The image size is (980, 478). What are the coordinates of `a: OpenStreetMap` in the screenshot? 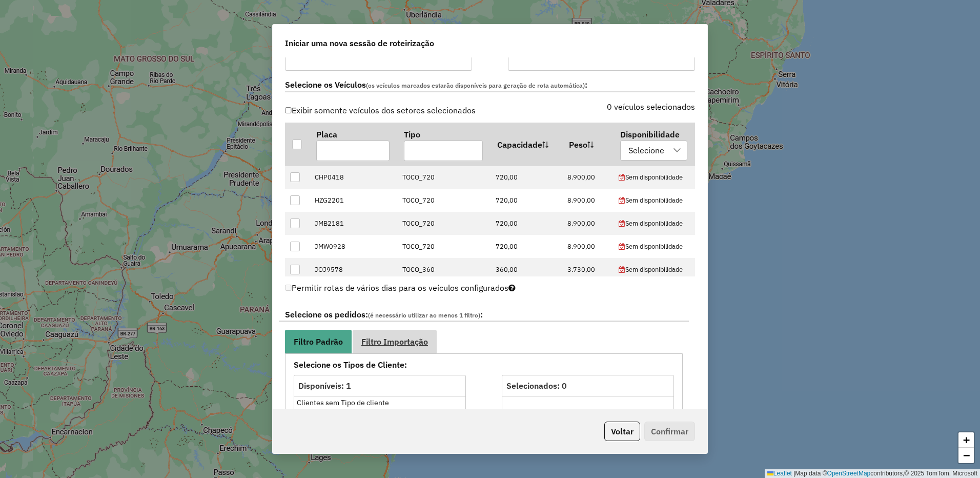 It's located at (849, 474).